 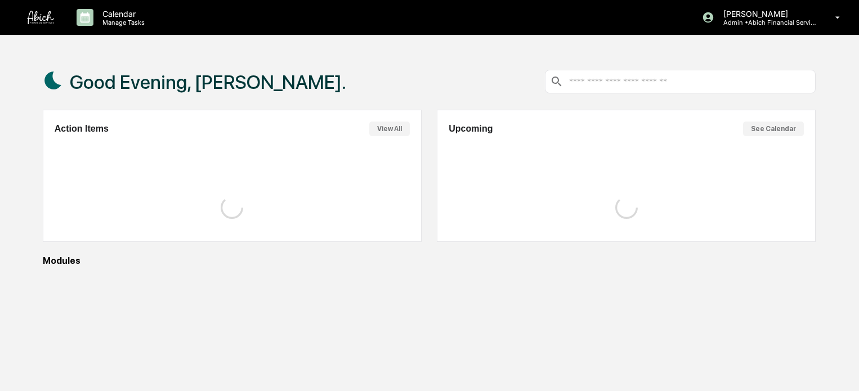 What do you see at coordinates (774, 129) in the screenshot?
I see `button: See Calendar` at bounding box center [774, 129].